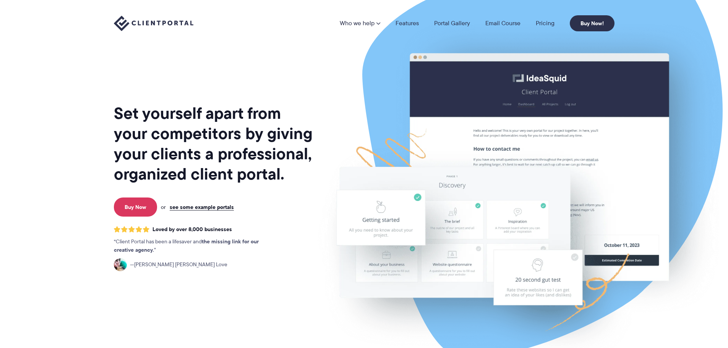 The width and height of the screenshot is (728, 348). What do you see at coordinates (135, 207) in the screenshot?
I see `a: Buy Now` at bounding box center [135, 207].